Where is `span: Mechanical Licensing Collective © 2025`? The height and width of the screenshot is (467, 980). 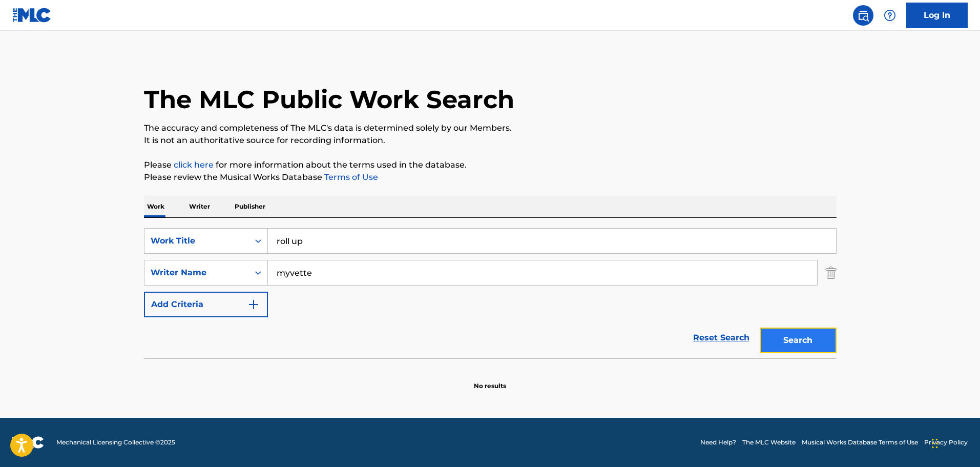
span: Mechanical Licensing Collective © 2025 is located at coordinates (116, 442).